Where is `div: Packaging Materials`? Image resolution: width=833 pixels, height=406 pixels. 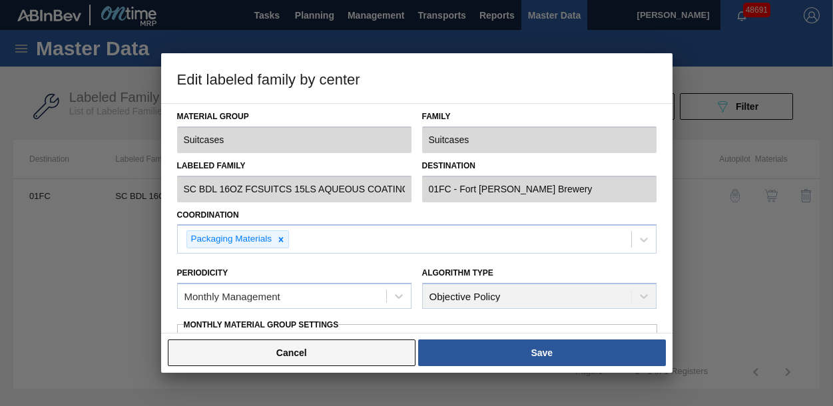 div: Packaging Materials is located at coordinates (230, 239).